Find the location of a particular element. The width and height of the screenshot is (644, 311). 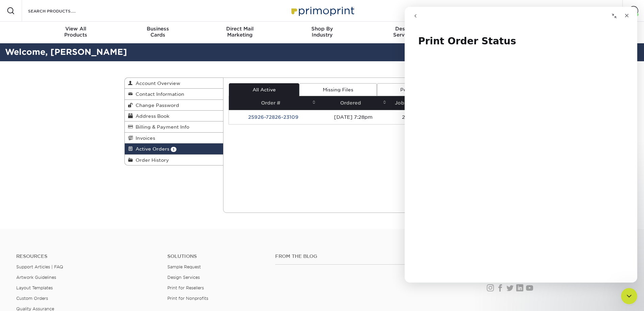

a: Support Articles | FAQ is located at coordinates (40, 267).